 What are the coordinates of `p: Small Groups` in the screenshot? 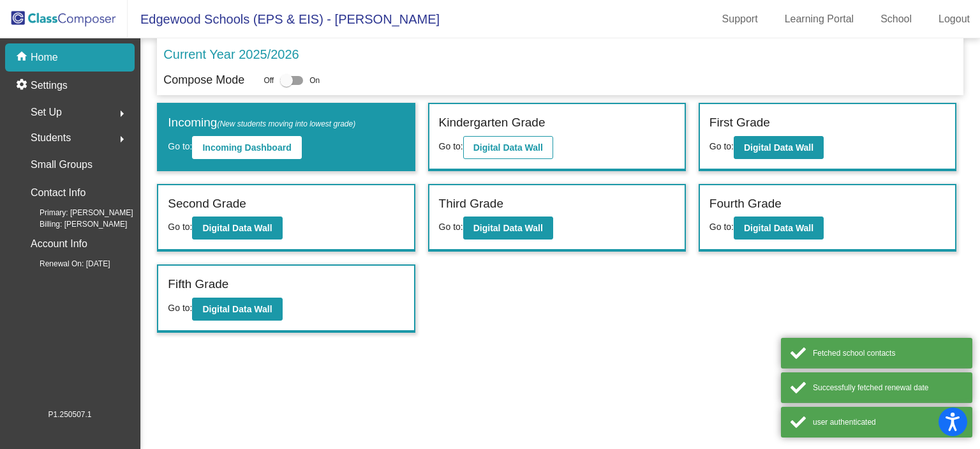 It's located at (61, 165).